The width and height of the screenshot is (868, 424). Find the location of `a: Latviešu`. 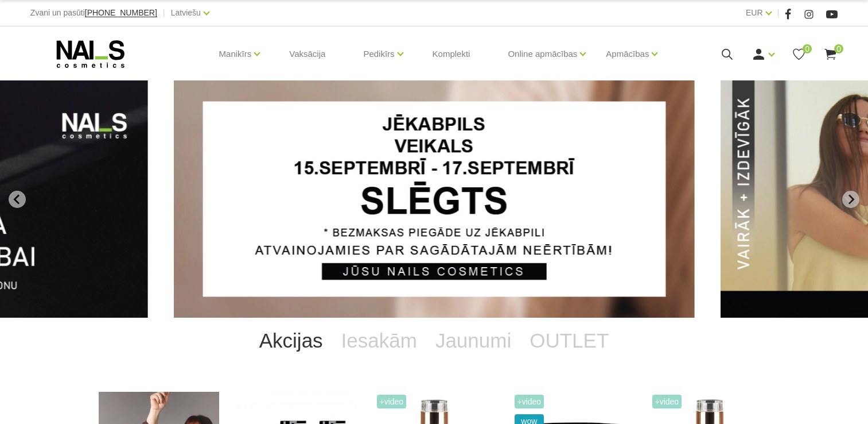

a: Latviešu is located at coordinates (186, 12).